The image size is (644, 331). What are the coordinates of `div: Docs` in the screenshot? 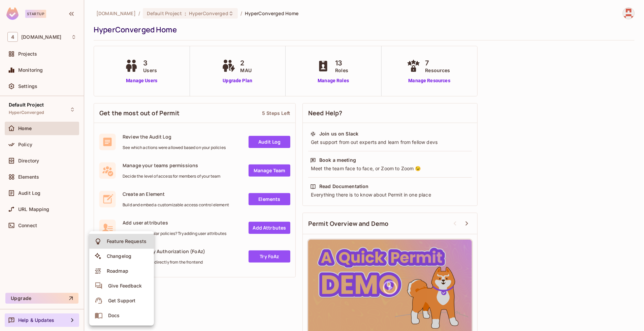 It's located at (114, 316).